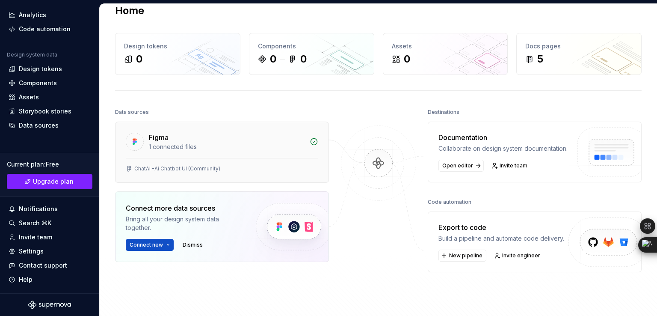 This screenshot has height=316, width=657. I want to click on div: Help, so click(26, 279).